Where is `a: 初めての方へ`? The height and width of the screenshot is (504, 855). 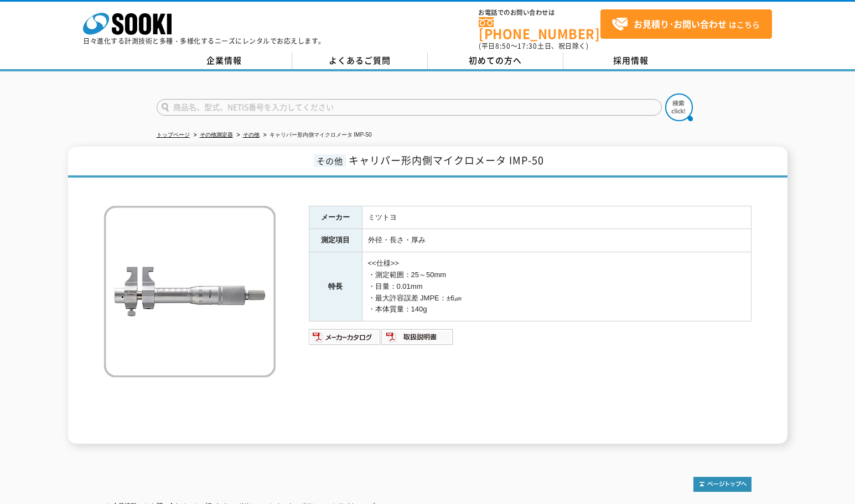
a: 初めての方へ is located at coordinates (495, 61).